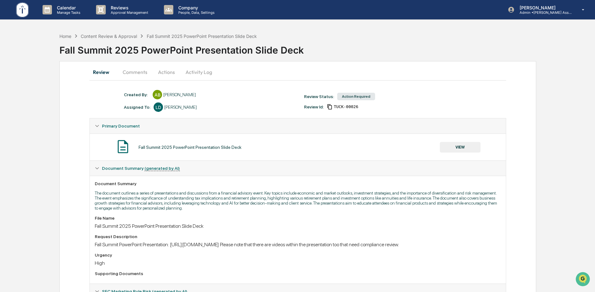  Describe the element at coordinates (137, 94) in the screenshot. I see `div: Created By: ‎ ‎` at that location.